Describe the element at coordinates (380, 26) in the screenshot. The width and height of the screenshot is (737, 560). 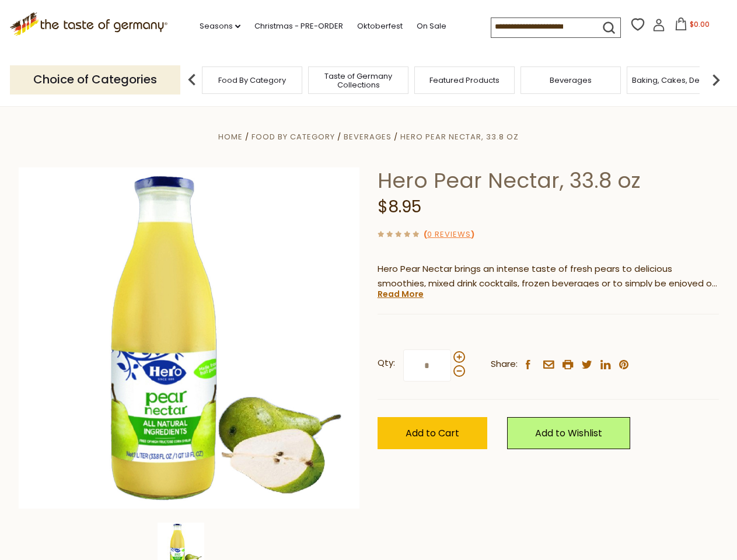
I see `a: Oktoberfest` at that location.